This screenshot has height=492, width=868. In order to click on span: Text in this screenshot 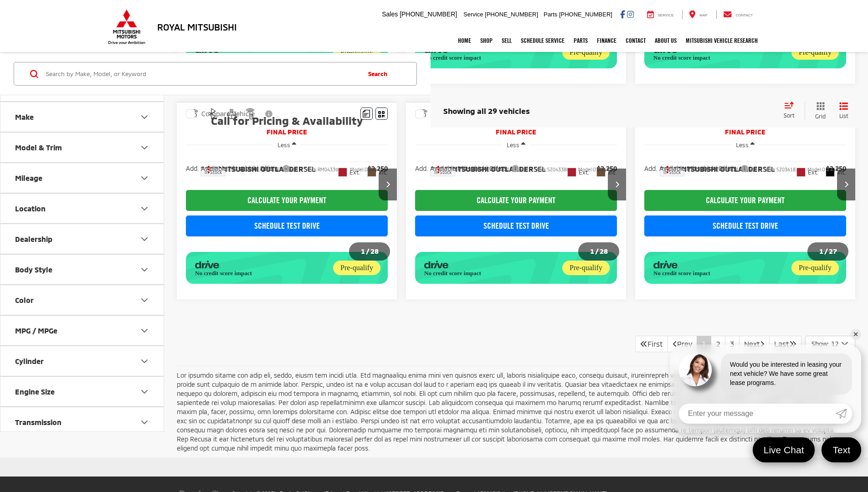, I will do `click(841, 450)`.